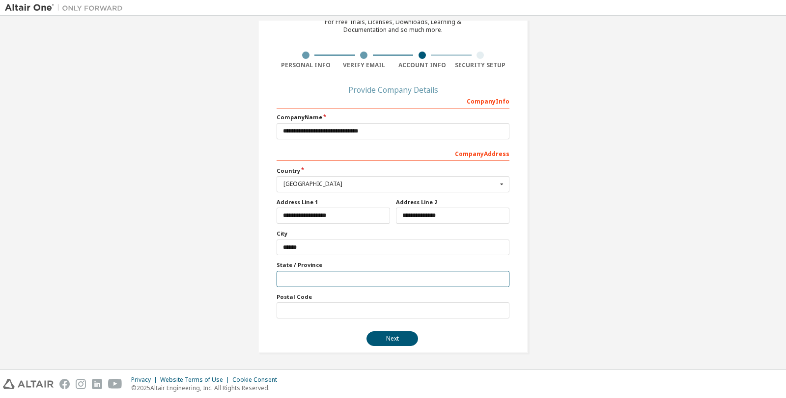  I want to click on label: Country, so click(393, 171).